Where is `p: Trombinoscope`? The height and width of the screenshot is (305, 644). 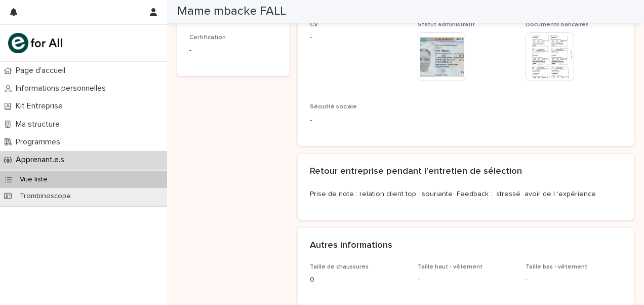
p: Trombinoscope is located at coordinates (45, 196).